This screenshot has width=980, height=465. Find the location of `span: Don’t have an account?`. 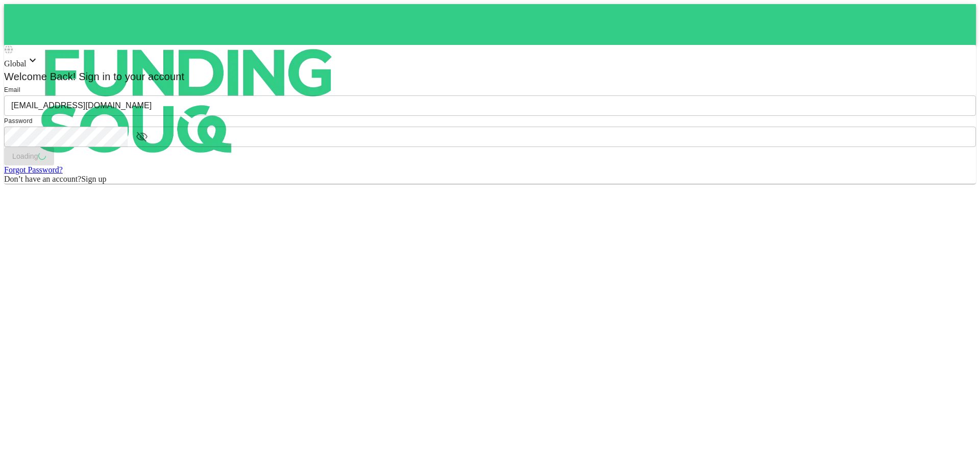

span: Don’t have an account? is located at coordinates (42, 179).